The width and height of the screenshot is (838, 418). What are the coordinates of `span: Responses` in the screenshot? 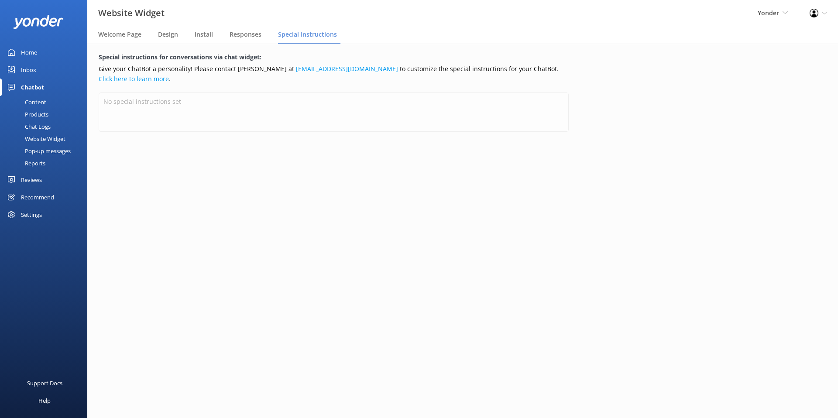 It's located at (245, 34).